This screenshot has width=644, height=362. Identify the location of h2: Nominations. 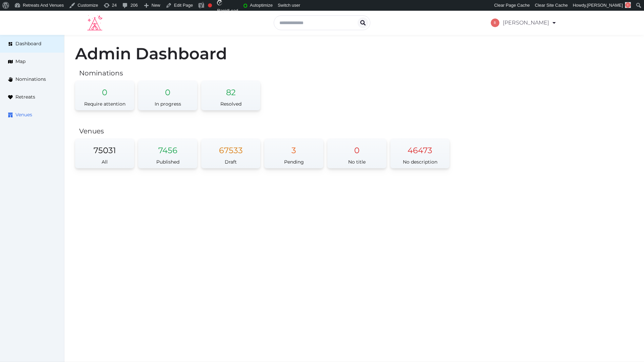
(356, 73).